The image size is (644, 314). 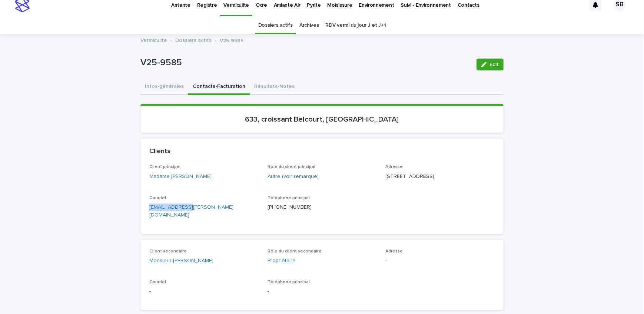 What do you see at coordinates (168, 252) in the screenshot?
I see `span: Client secondaire` at bounding box center [168, 252].